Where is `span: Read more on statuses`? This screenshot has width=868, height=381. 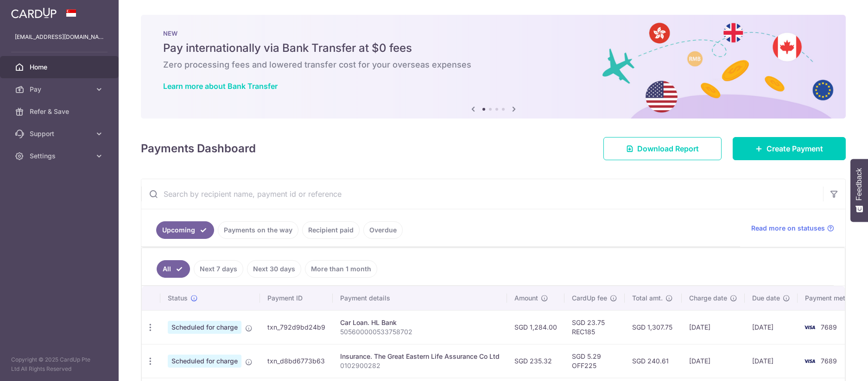
span: Read more on statuses is located at coordinates (788, 228).